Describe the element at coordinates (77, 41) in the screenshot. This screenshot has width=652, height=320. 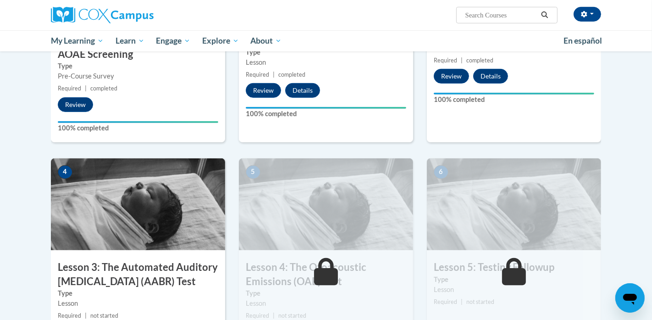
I see `a: My Learning` at that location.